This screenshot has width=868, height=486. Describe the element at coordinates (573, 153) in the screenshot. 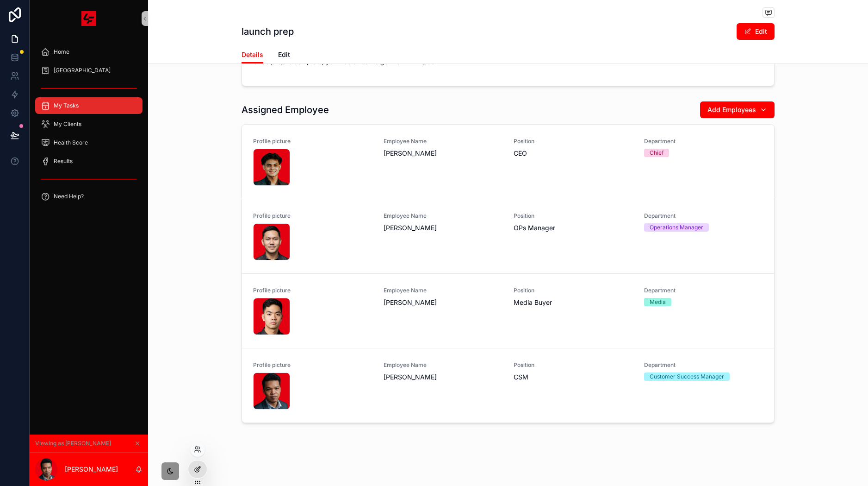

I see `span: CEO` at that location.